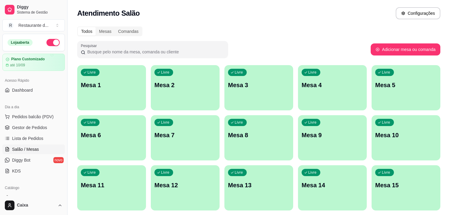 Image resolution: width=450 pixels, height=215 pixels. I want to click on input: Pesquisar, so click(155, 52).